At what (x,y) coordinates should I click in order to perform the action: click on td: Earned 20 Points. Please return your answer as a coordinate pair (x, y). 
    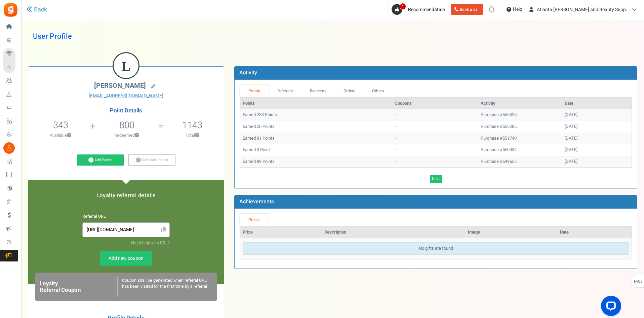
    Looking at the image, I should click on (316, 126).